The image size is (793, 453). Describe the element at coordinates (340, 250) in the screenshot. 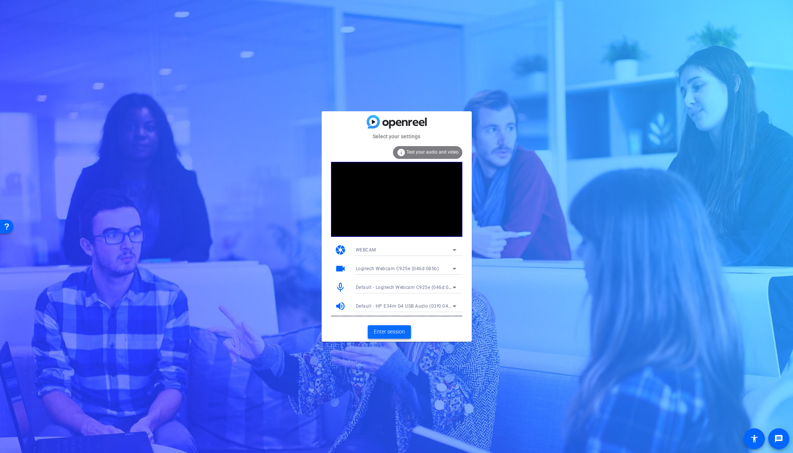

I see `mat-icon: camera` at that location.